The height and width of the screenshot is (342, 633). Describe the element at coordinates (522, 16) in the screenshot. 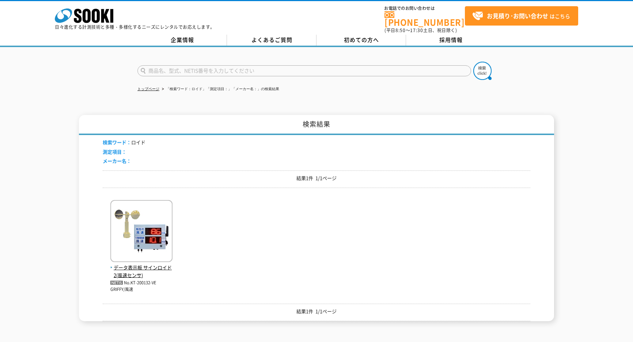

I see `a: お見積り･お問い合わせはこちら` at that location.